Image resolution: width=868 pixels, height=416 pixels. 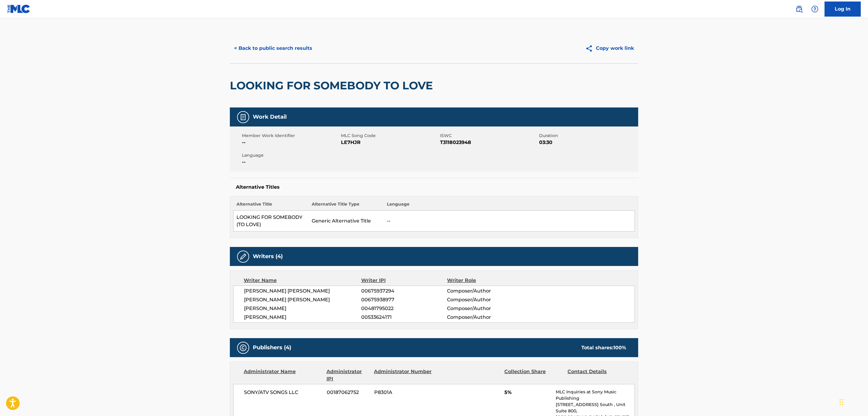 What do you see at coordinates (291, 155) in the screenshot?
I see `span: Language` at bounding box center [291, 155].